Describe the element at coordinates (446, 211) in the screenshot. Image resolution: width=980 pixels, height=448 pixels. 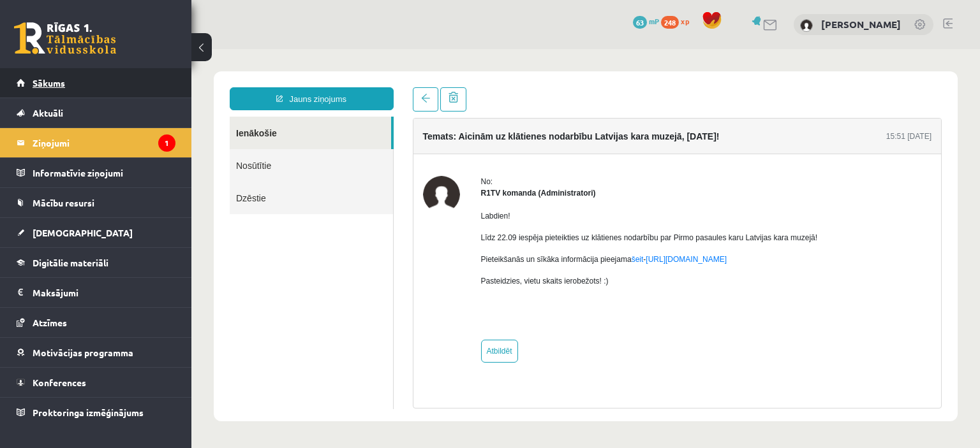
I see `a: šeit` at that location.